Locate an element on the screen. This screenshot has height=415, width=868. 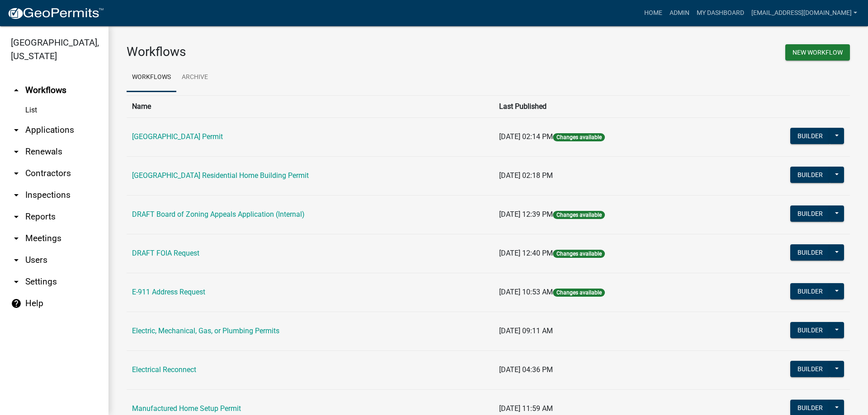
th: Name is located at coordinates (310, 106).